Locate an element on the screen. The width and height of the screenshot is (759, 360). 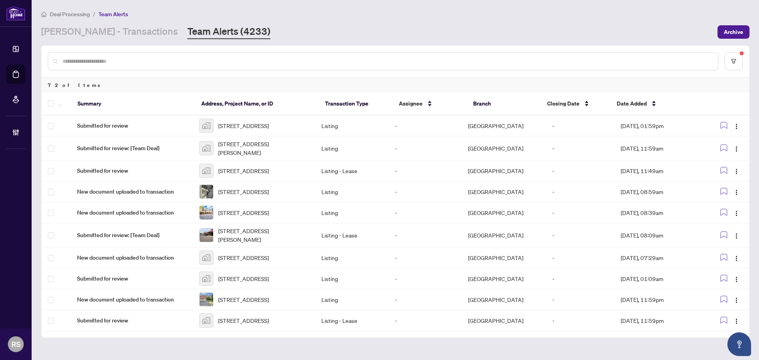
a: Team Alerts (4233) is located at coordinates (229, 32).